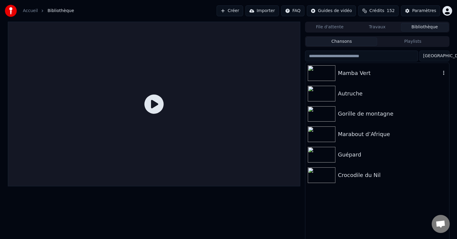  I want to click on button: Importer, so click(262, 11).